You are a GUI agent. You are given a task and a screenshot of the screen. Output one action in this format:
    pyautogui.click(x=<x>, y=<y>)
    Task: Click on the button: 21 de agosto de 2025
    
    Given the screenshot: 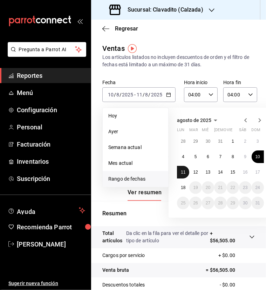 What is the action you would take?
    pyautogui.click(x=220, y=187)
    